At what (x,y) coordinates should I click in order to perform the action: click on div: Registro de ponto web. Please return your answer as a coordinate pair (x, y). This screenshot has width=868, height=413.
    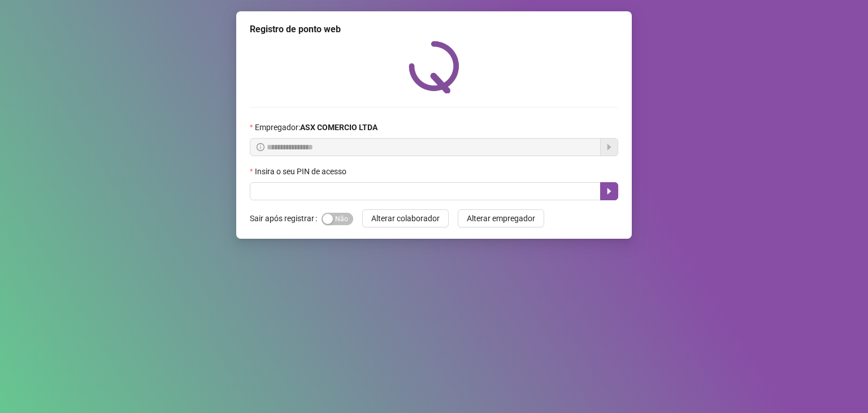
    Looking at the image, I should click on (434, 30).